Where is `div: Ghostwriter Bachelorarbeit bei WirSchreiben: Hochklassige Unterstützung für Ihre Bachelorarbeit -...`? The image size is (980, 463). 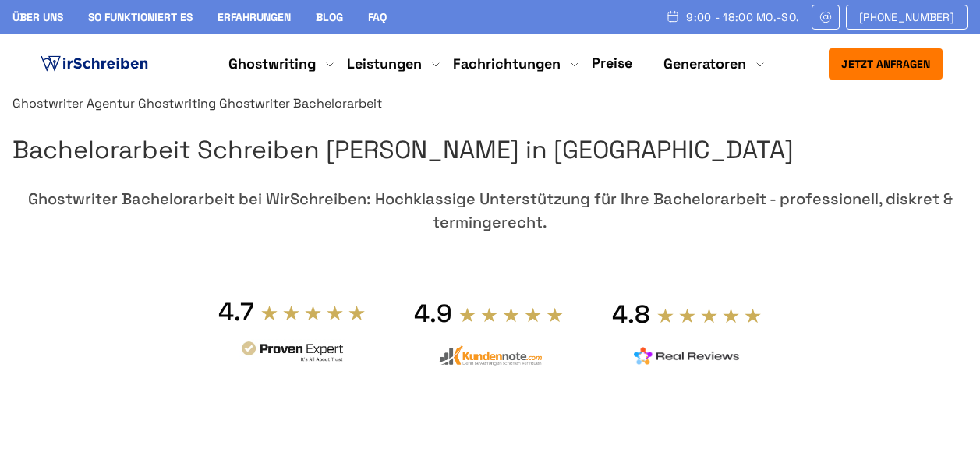 div: Ghostwriter Bachelorarbeit bei WirSchreiben: Hochklassige Unterstützung für Ihre Bachelorarbeit -... is located at coordinates (490, 210).